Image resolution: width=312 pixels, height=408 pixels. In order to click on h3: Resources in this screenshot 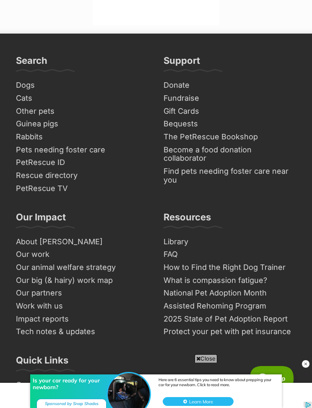, I will do `click(187, 219)`.